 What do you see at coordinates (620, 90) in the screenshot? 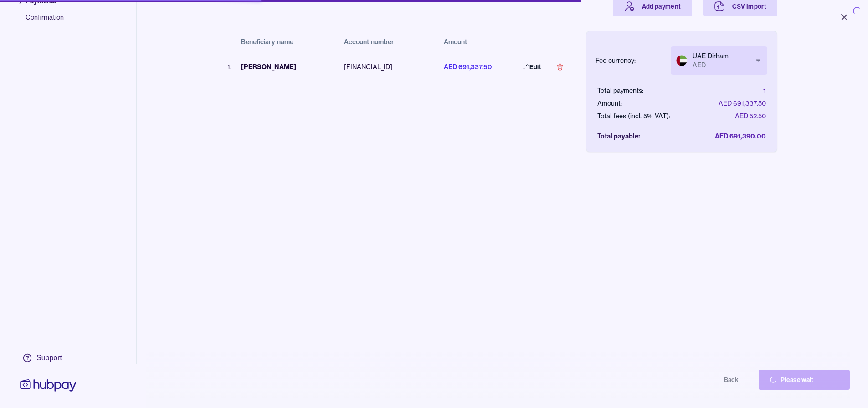
I see `div: Total payments:` at bounding box center [620, 90].